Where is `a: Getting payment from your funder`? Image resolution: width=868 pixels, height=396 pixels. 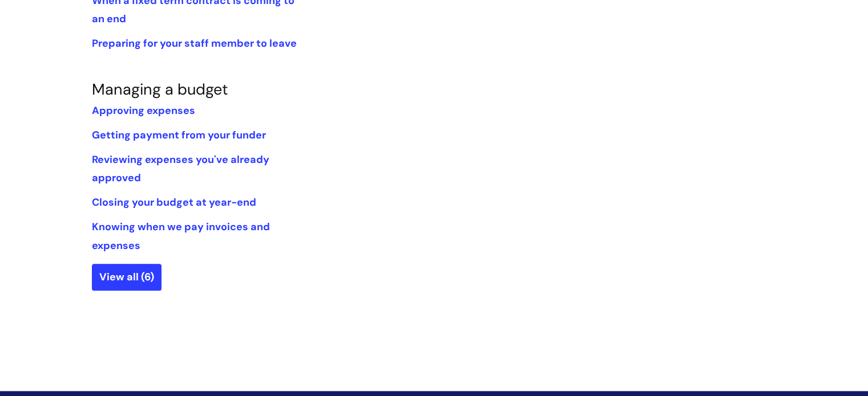 a: Getting payment from your funder is located at coordinates (179, 135).